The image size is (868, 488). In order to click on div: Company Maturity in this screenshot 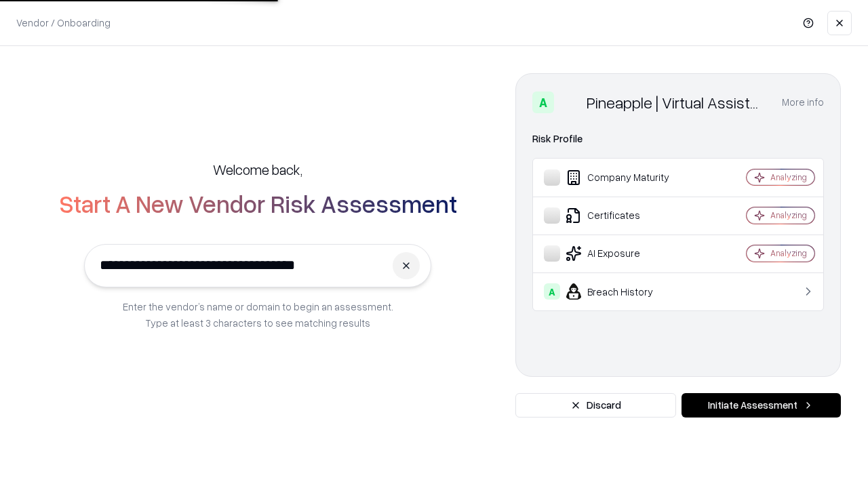, I will do `click(624, 178)`.